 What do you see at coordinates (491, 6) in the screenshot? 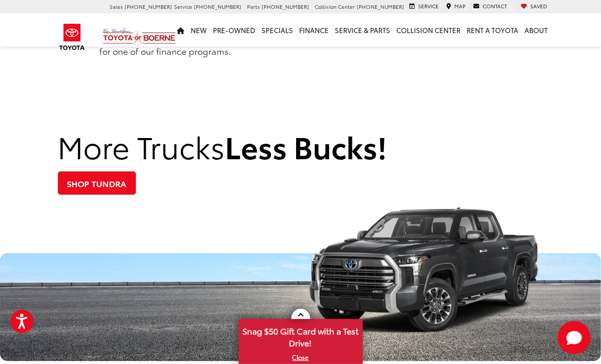
I see `a: Contact` at bounding box center [491, 6].